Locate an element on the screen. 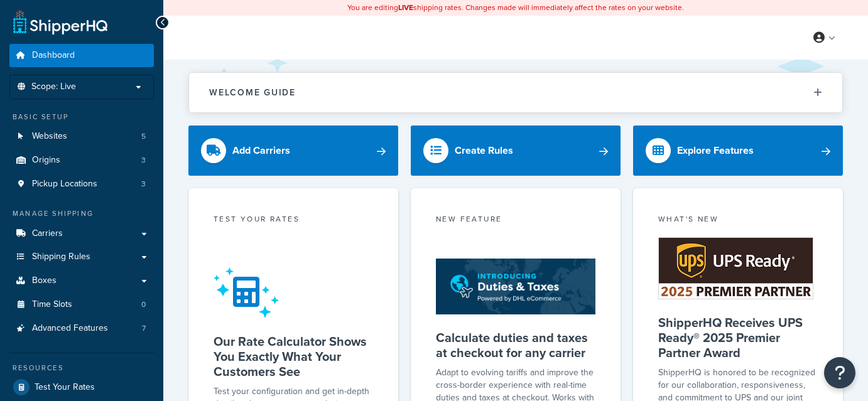 Image resolution: width=868 pixels, height=401 pixels. a: Dashboard is located at coordinates (81, 56).